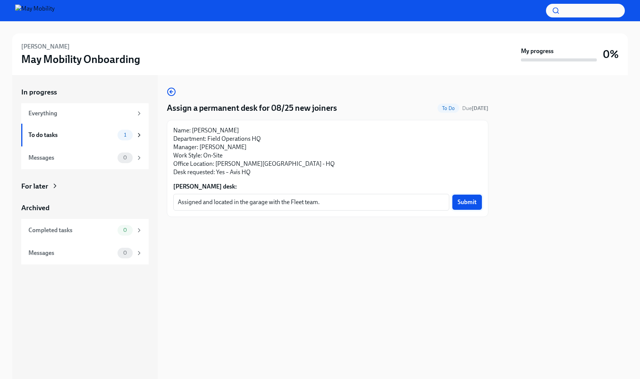 This screenshot has height=379, width=640. What do you see at coordinates (85, 208) in the screenshot?
I see `a: Archived` at bounding box center [85, 208].